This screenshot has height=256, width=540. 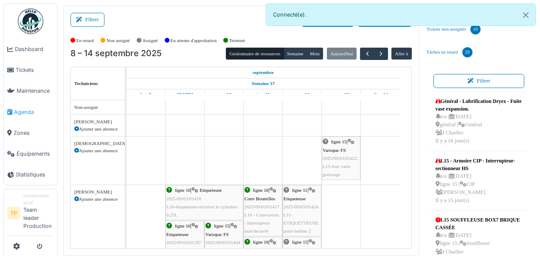 What do you see at coordinates (193, 40) in the screenshot?
I see `label: En attente d'approbation` at bounding box center [193, 40].